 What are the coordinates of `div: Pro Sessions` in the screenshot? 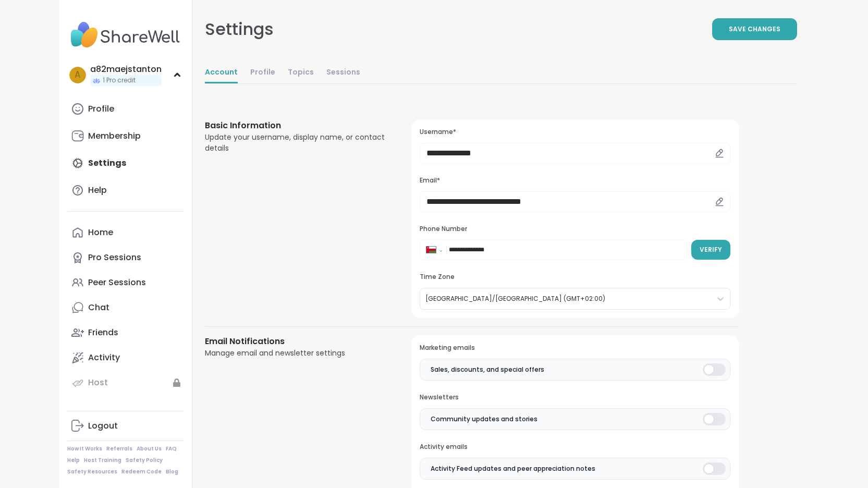 It's located at (115, 257).